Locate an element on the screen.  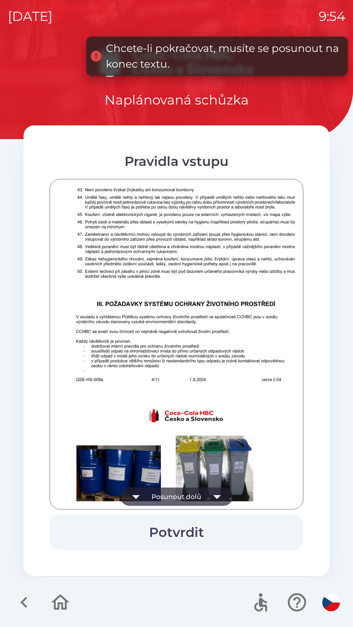
img: cs flag is located at coordinates (331, 602).